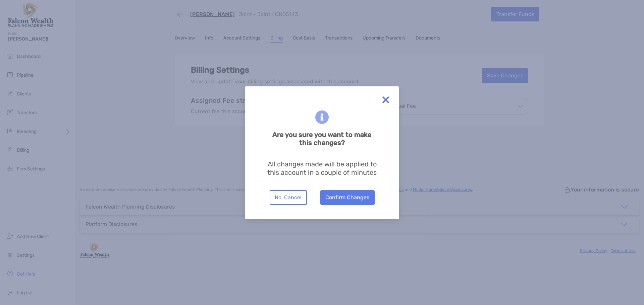 This screenshot has width=644, height=305. I want to click on button: Confirm Changes, so click(348, 197).